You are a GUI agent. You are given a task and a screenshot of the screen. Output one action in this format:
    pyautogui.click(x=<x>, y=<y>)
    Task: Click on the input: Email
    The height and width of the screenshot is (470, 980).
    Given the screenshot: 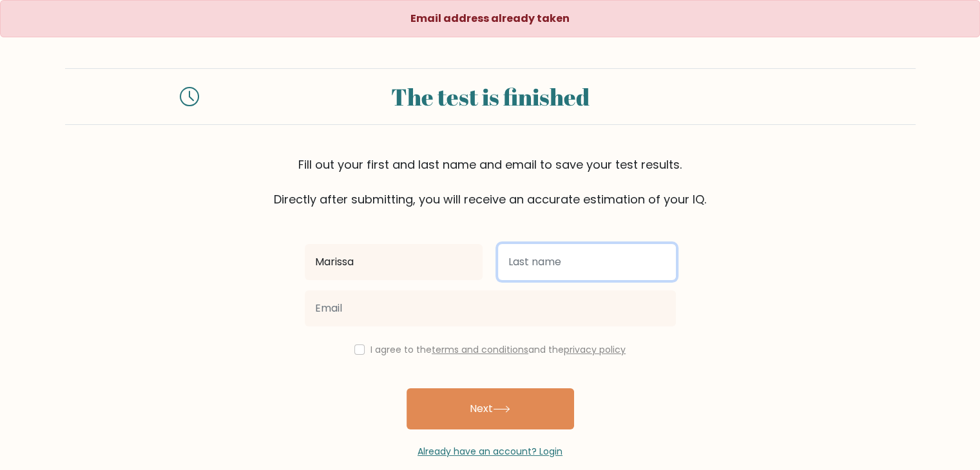 What is the action you would take?
    pyautogui.click(x=490, y=308)
    